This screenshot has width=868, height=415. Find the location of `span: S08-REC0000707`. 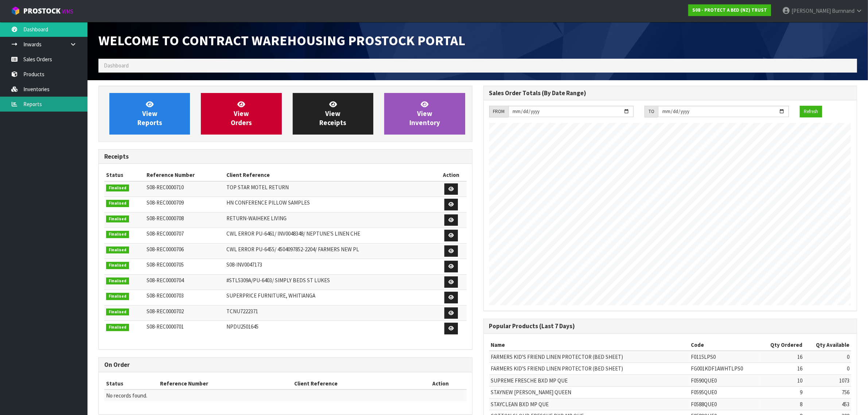

span: S08-REC0000707 is located at coordinates (165, 234).